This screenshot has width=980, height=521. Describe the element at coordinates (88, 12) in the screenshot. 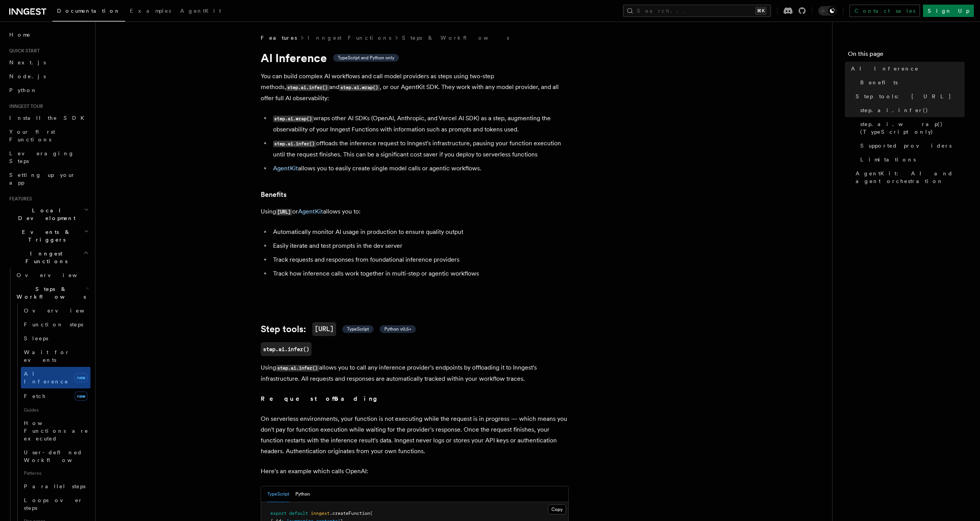

I see `a: Documentation` at that location.